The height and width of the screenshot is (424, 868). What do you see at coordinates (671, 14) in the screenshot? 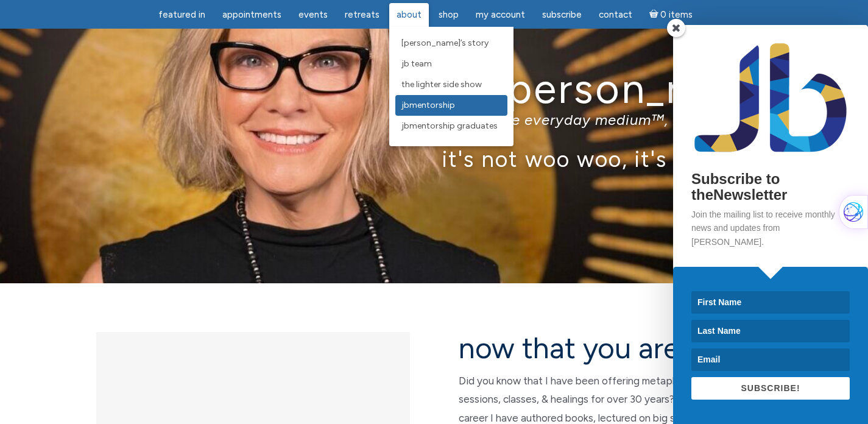
I see `a: Cart0 items` at bounding box center [671, 14].